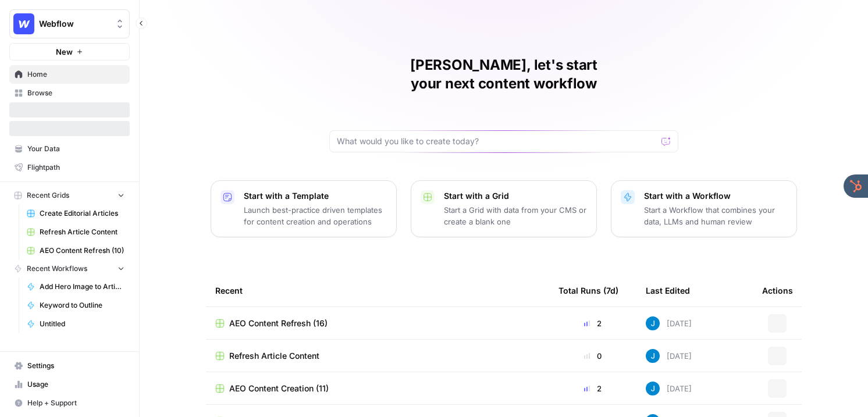 The image size is (868, 417). Describe the element at coordinates (377, 388) in the screenshot. I see `a: AEO Content Creation (11)` at that location.